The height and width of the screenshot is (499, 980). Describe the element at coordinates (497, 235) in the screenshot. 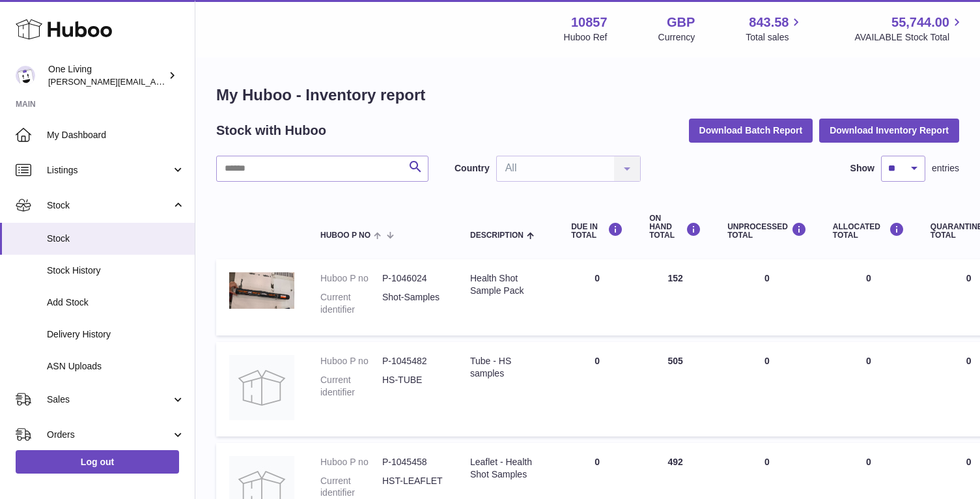

I see `span: Description` at that location.